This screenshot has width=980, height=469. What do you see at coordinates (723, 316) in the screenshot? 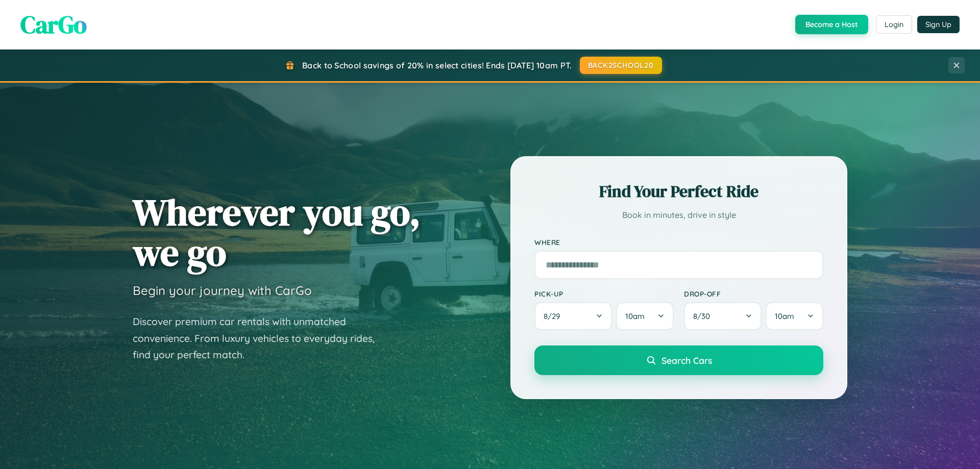
I see `button: 8/30` at bounding box center [723, 316].